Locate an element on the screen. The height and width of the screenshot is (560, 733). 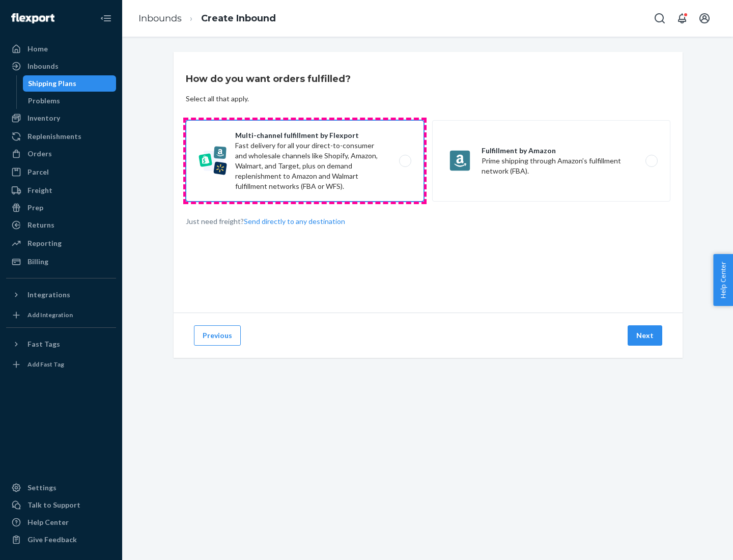
a: Settings is located at coordinates (61, 488).